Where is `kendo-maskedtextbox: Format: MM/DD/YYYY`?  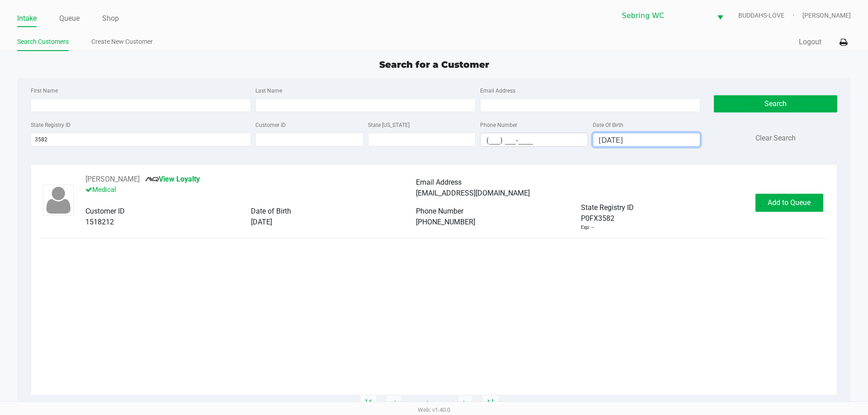
kendo-maskedtextbox: Format: MM/DD/YYYY is located at coordinates (647, 140).